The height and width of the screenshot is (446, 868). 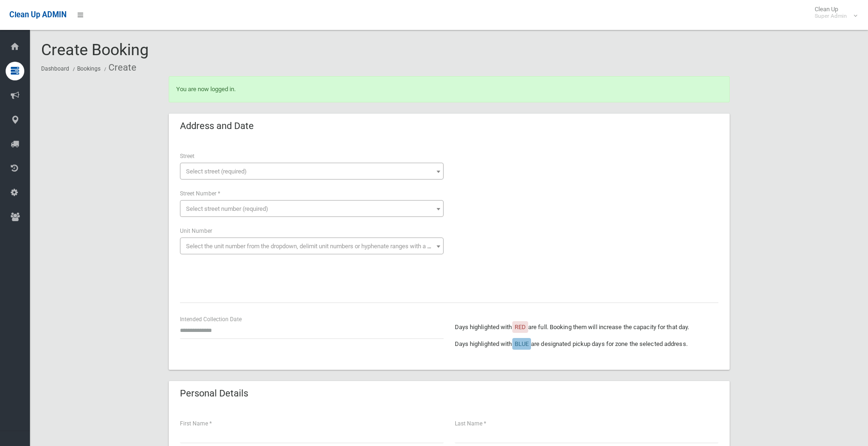 What do you see at coordinates (89, 68) in the screenshot?
I see `a: Bookings` at bounding box center [89, 68].